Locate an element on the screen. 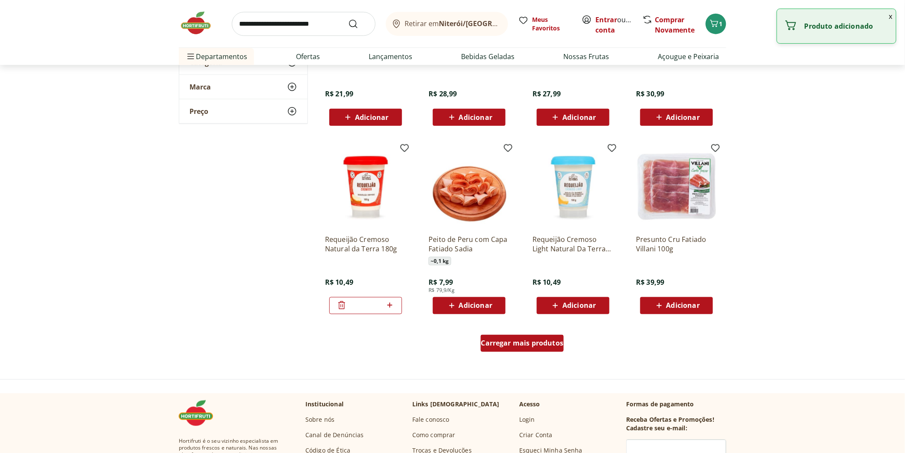 Image resolution: width=905 pixels, height=453 pixels. p: Requeijão Cremoso Natural da Terra 180g is located at coordinates (366, 244).